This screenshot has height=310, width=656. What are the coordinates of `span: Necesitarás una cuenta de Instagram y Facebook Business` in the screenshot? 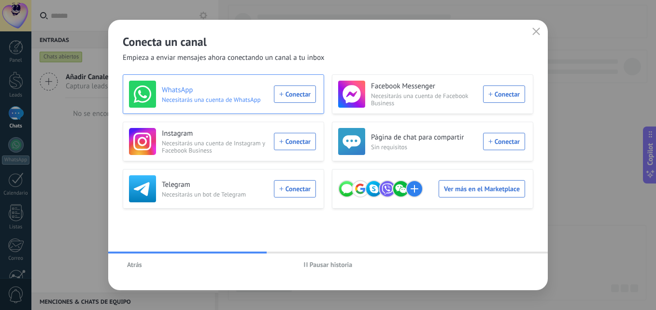 It's located at (215, 147).